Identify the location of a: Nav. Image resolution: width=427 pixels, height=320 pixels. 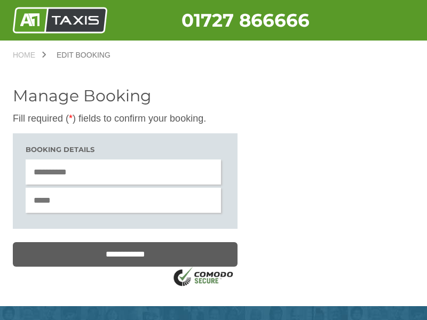
(400, 76).